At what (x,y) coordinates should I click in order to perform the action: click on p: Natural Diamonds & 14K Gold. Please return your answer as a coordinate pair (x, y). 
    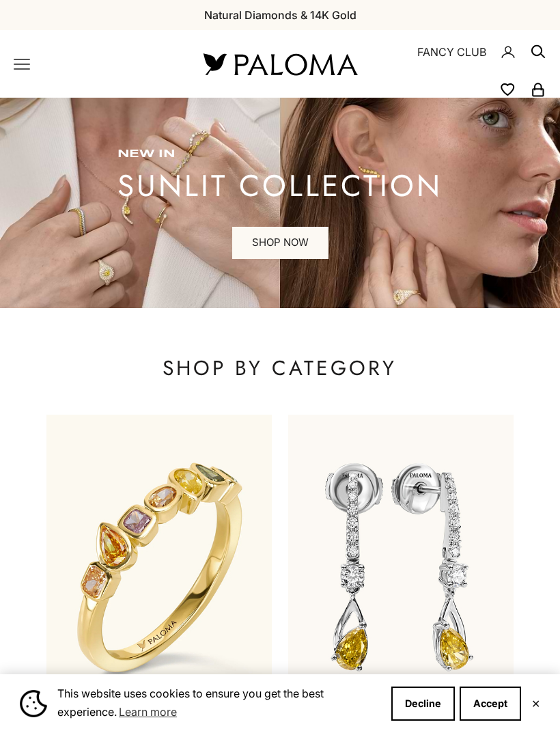
    Looking at the image, I should click on (280, 15).